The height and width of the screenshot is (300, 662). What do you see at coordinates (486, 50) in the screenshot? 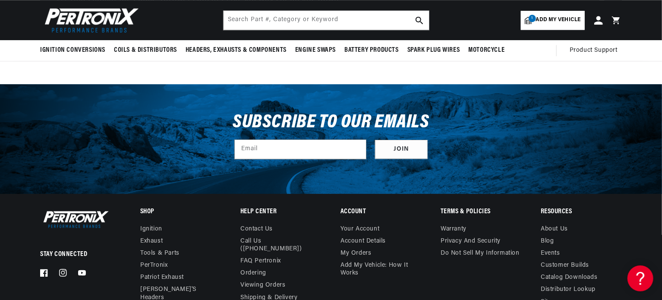
I see `summary: Motorcycle` at bounding box center [486, 50].